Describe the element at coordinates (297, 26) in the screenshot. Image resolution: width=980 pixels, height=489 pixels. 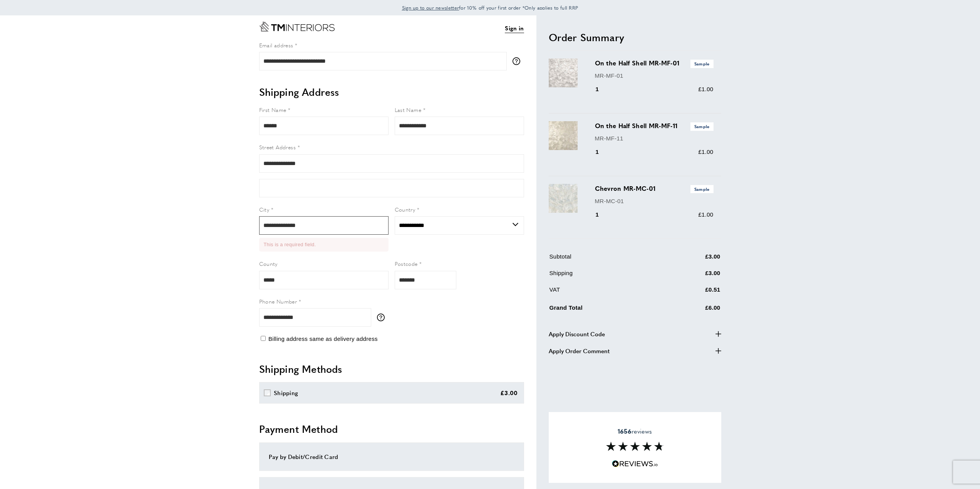
I see `a: Go to Home page` at that location.